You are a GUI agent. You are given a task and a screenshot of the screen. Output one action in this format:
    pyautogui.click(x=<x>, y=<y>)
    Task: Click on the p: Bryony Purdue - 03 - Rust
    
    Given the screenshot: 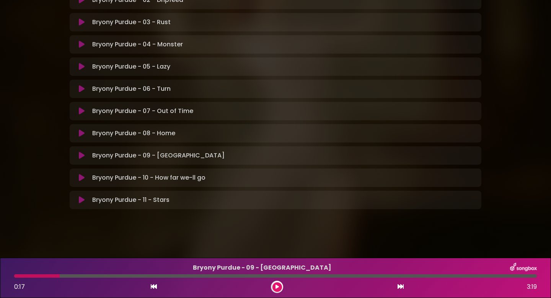 What is the action you would take?
    pyautogui.click(x=285, y=22)
    